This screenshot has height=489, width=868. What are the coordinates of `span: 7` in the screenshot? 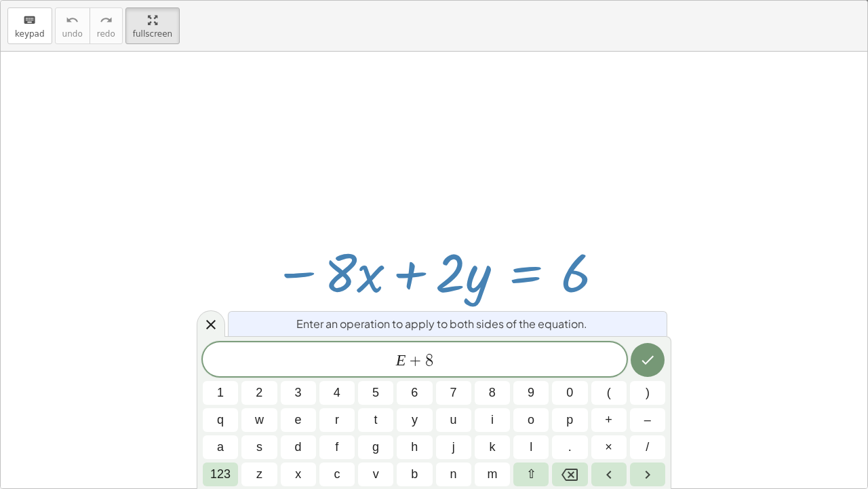 It's located at (453, 392).